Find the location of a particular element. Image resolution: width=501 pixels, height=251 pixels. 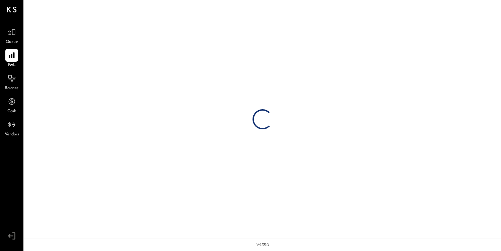

span: P&L is located at coordinates (12, 65).